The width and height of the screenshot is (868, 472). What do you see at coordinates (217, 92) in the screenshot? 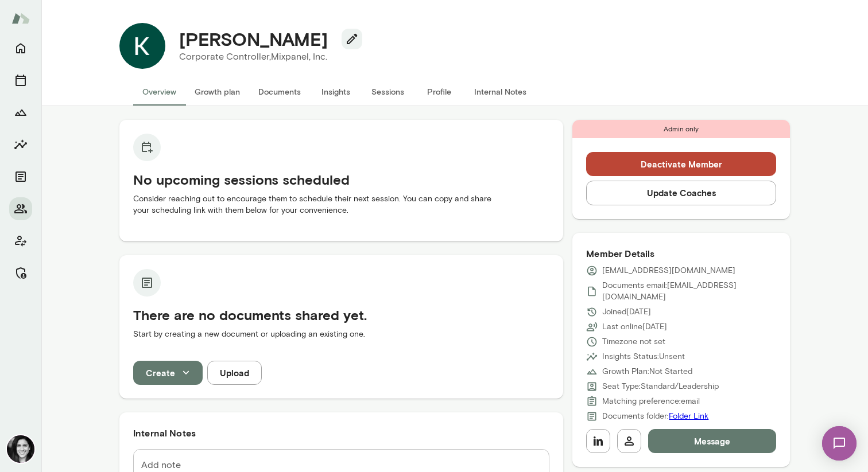
I see `button: Growth plan` at bounding box center [217, 92].